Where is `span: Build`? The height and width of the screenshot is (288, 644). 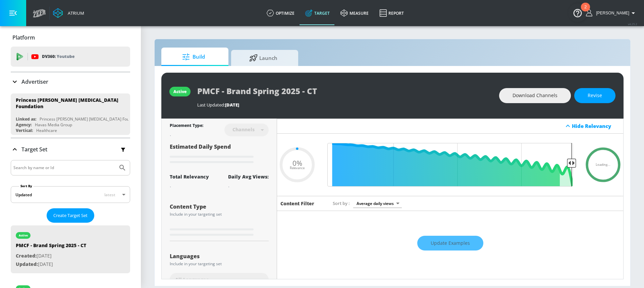
span: Build is located at coordinates (194, 57).